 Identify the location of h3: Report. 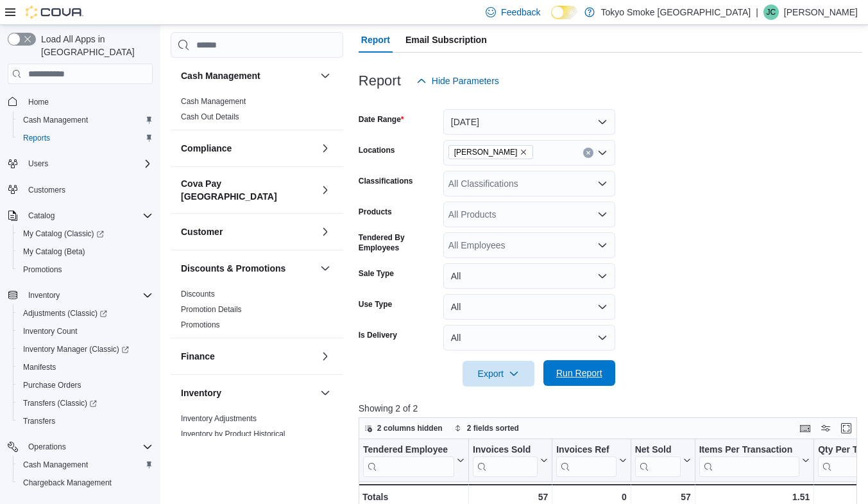
(380, 80).